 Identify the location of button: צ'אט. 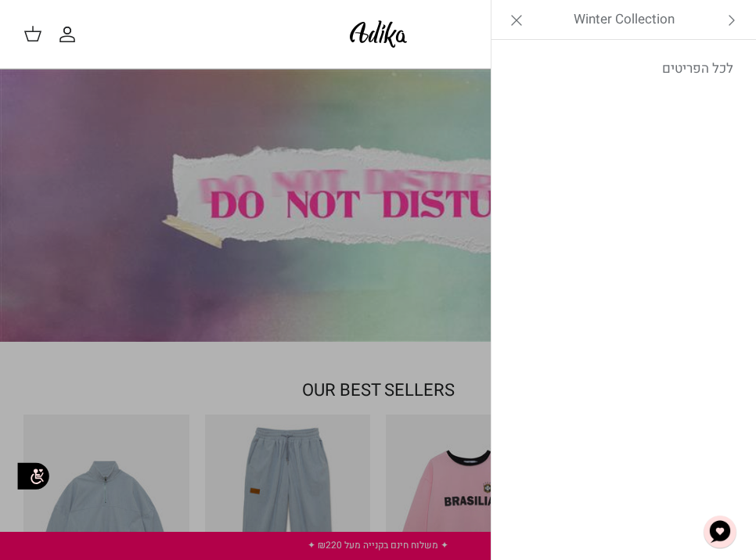
(720, 531).